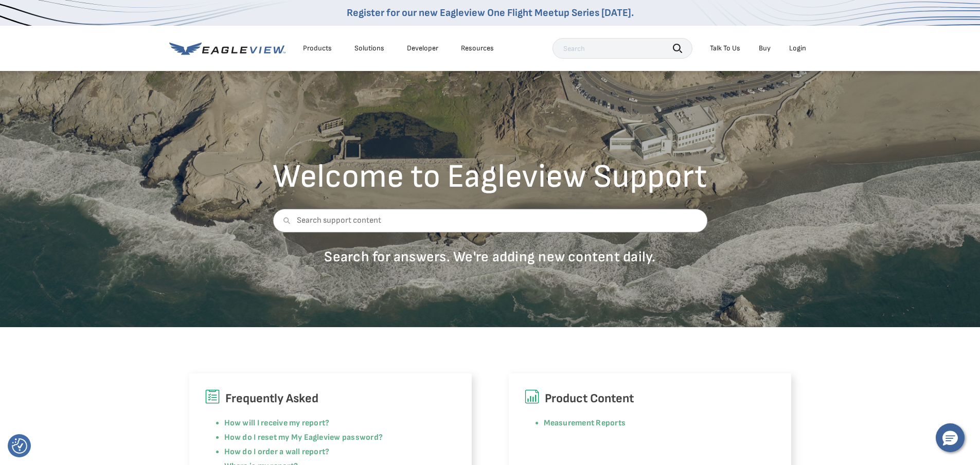  Describe the element at coordinates (370, 48) in the screenshot. I see `div: Solutions` at that location.